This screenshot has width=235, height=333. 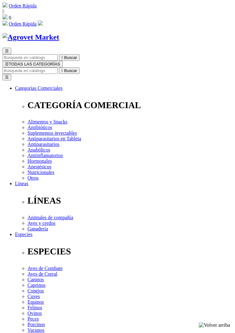 I want to click on a: Anabólicos, so click(x=39, y=150).